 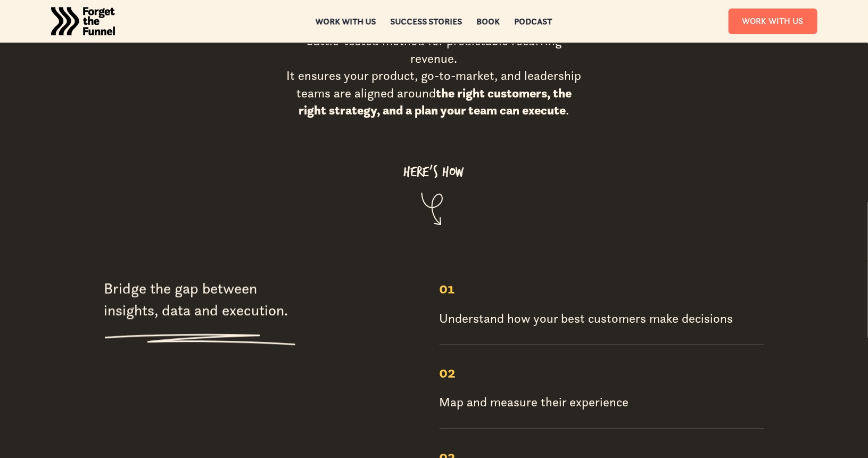 I want to click on div: Here's How, so click(x=434, y=172).